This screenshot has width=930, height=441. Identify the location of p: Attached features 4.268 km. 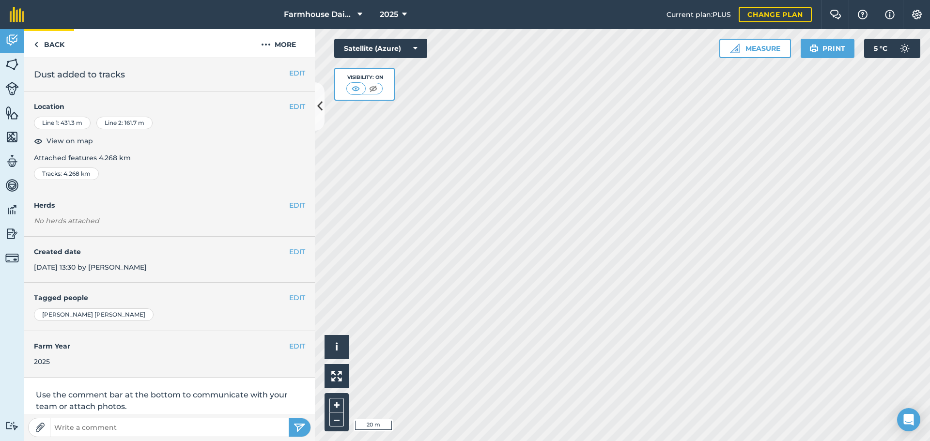
(169, 158).